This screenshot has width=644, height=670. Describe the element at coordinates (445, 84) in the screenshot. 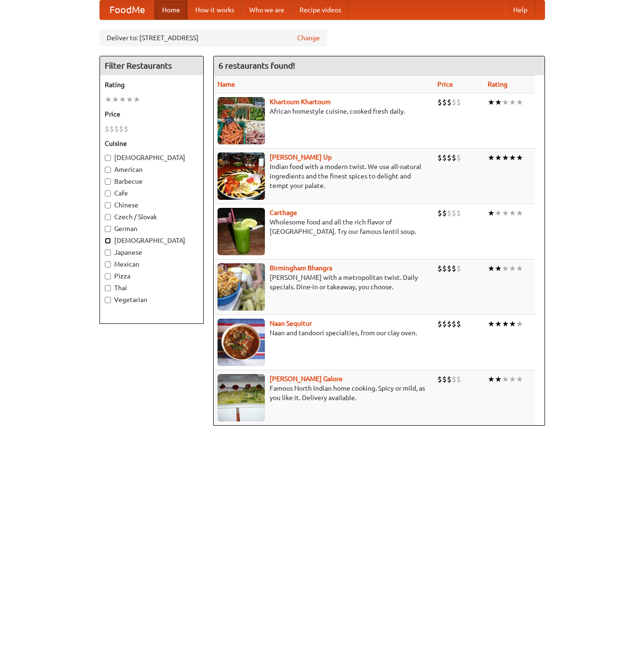

I see `a: Price` at that location.